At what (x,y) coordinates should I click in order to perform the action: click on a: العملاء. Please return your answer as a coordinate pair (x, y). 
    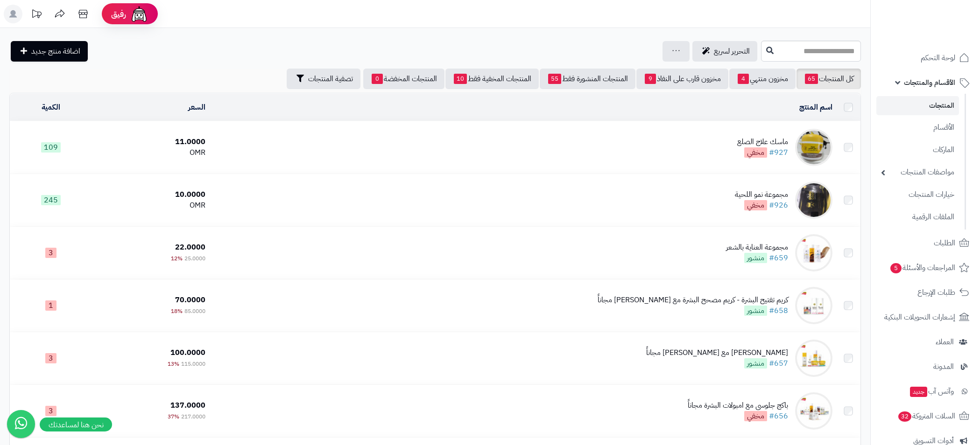
    Looking at the image, I should click on (925, 342).